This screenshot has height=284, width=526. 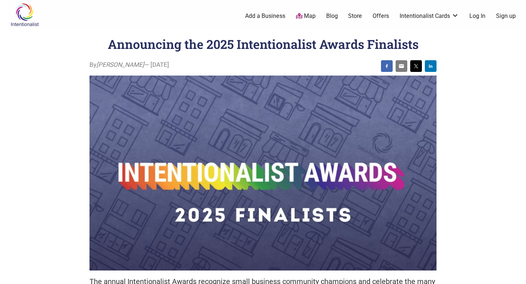 I want to click on img: email sharing button, so click(x=401, y=66).